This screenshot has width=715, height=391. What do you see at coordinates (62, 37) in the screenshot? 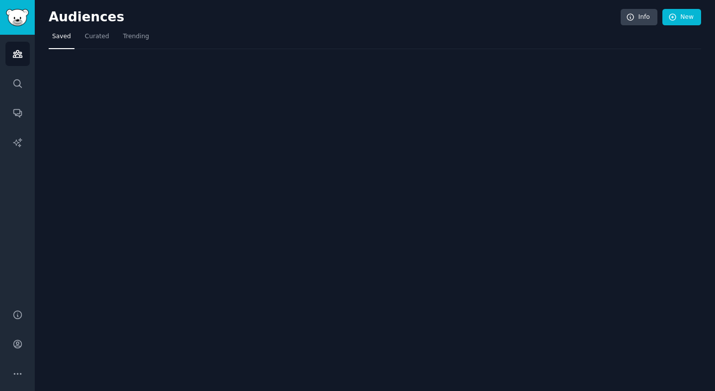
I see `span: Saved` at bounding box center [62, 37].